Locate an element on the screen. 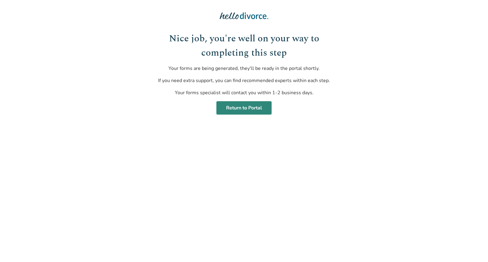 Image resolution: width=488 pixels, height=262 pixels. p: Your forms specialist will contact you within 1-2 business days. is located at coordinates (244, 93).